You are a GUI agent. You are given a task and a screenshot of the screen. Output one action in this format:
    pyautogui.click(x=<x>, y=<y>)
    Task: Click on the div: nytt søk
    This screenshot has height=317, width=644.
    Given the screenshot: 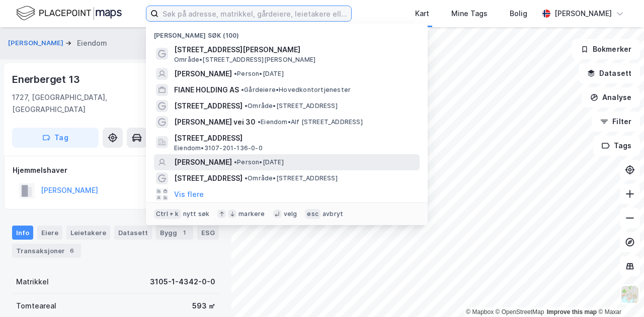 What is the action you would take?
    pyautogui.click(x=196, y=214)
    